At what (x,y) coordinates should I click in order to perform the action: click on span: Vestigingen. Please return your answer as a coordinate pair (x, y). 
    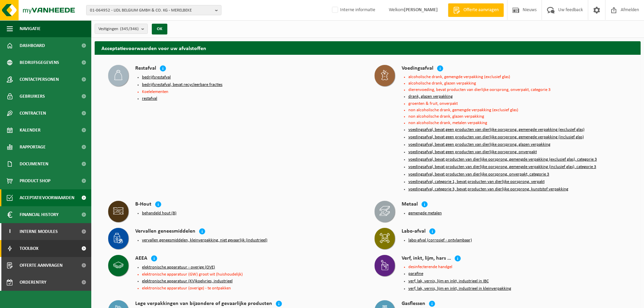
    Looking at the image, I should click on (118, 29).